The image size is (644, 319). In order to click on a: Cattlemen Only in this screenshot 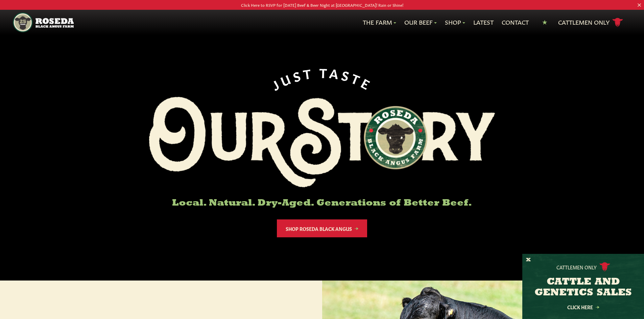, I will do `click(591, 22)`.